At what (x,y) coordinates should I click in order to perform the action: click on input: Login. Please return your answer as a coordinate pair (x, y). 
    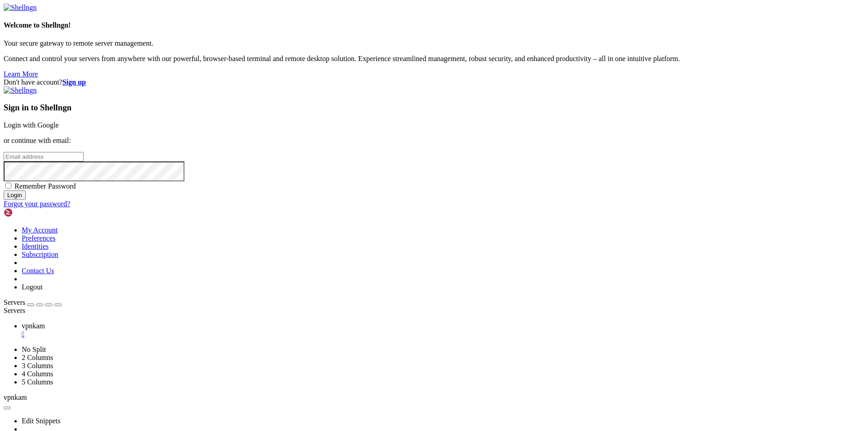
    Looking at the image, I should click on (15, 195).